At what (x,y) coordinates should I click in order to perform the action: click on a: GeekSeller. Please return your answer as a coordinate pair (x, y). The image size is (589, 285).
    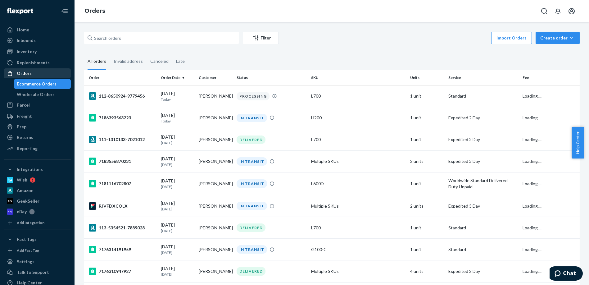
    Looking at the image, I should click on (37, 201).